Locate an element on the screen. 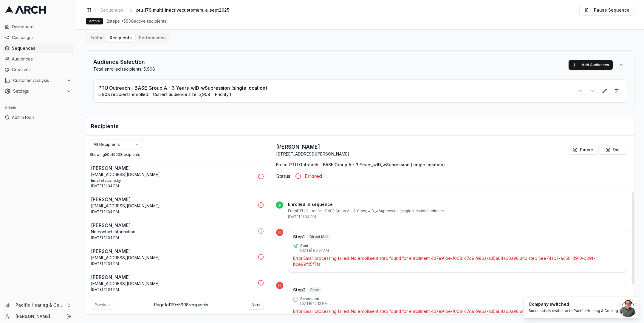 This screenshot has width=644, height=323. button: Add Audiences is located at coordinates (591, 65).